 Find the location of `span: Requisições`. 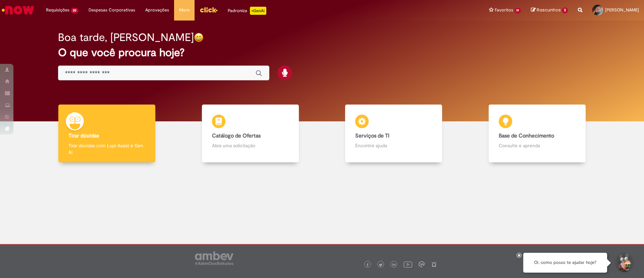

span: Requisições is located at coordinates (57, 10).